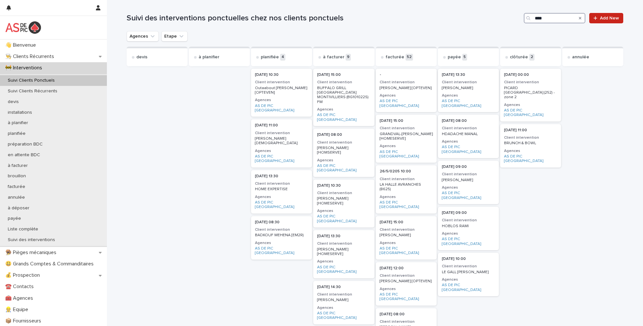  What do you see at coordinates (24, 155) in the screenshot?
I see `p: en attente BDC` at bounding box center [24, 155].